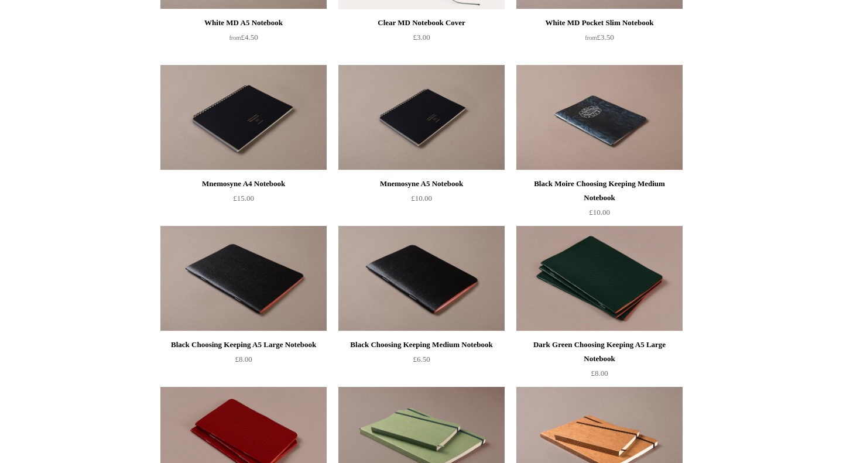  Describe the element at coordinates (243, 345) in the screenshot. I see `div: Black Choosing Keeping A5 Large Notebook` at that location.